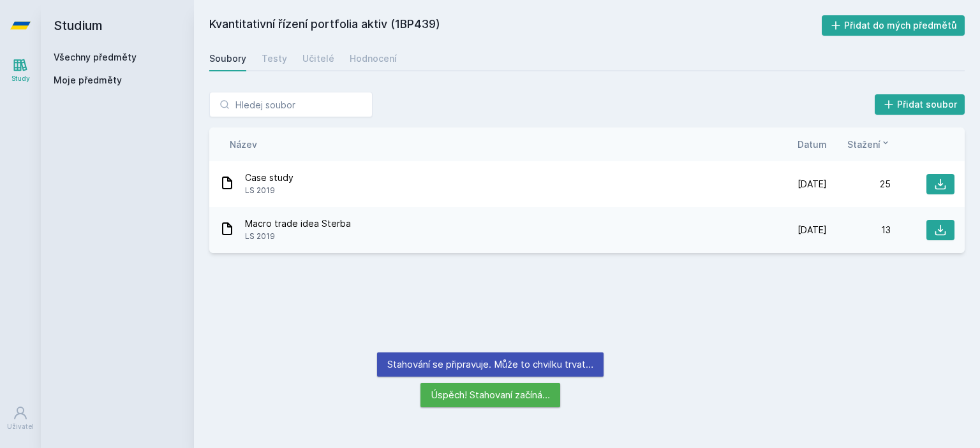 The image size is (980, 448). What do you see at coordinates (859, 184) in the screenshot?
I see `div: 25` at bounding box center [859, 184].